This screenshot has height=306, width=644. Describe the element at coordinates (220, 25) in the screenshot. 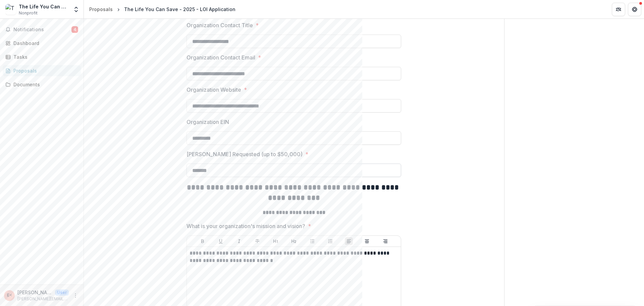

I see `p: Organization Contact Title` at that location.